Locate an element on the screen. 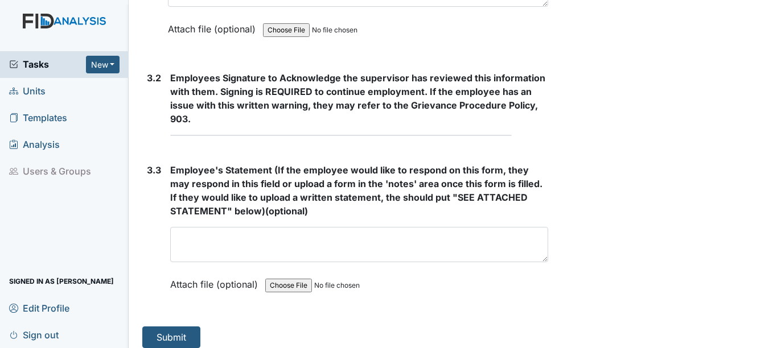 This screenshot has height=348, width=773. span: Units is located at coordinates (27, 91).